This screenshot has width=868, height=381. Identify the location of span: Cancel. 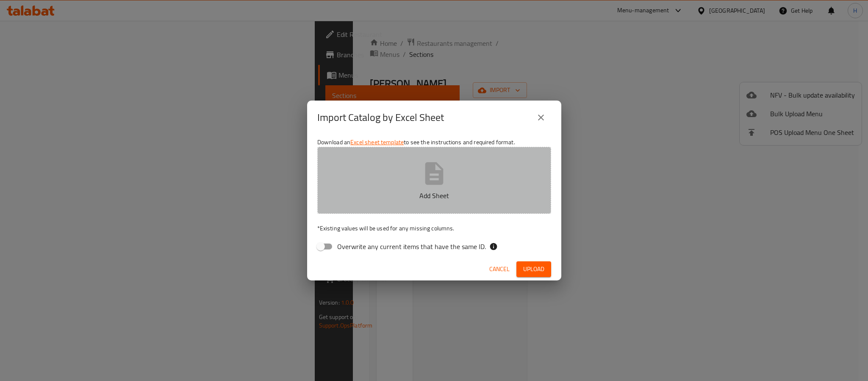
(499, 269).